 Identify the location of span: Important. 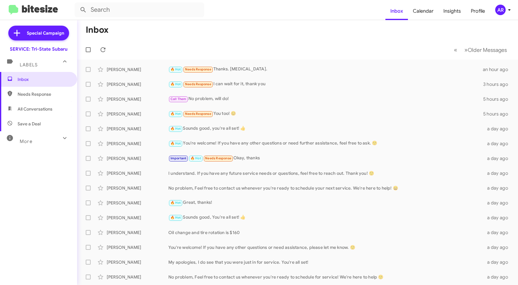
(179, 158).